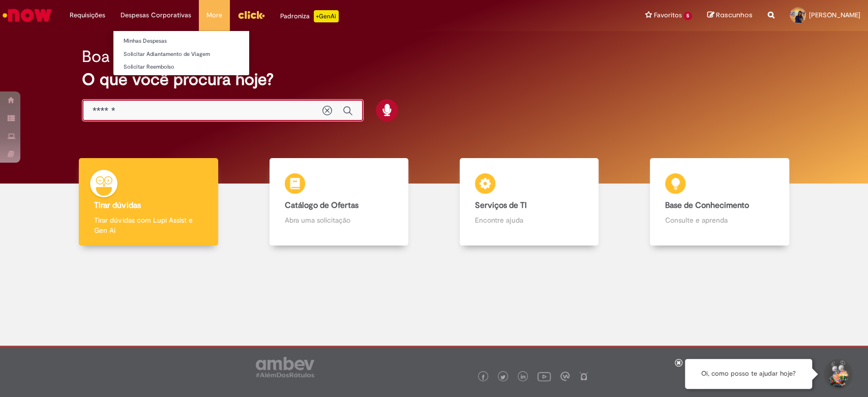  I want to click on a: Serviços de TI Encontre ajuda, so click(529, 202).